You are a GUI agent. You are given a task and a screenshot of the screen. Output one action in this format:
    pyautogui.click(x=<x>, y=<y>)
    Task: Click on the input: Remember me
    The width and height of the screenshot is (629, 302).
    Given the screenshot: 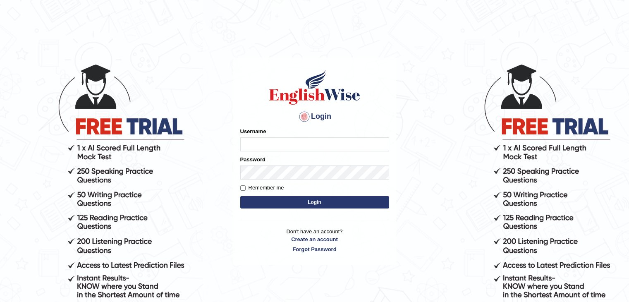 What is the action you would take?
    pyautogui.click(x=243, y=188)
    